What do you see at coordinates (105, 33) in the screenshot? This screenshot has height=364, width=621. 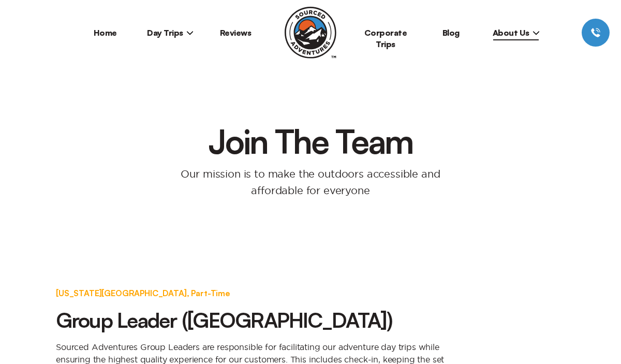 I see `a: Home` at bounding box center [105, 33].